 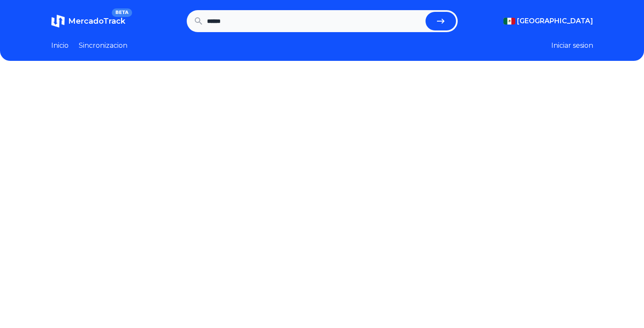 What do you see at coordinates (103, 46) in the screenshot?
I see `a: Sincronizacion` at bounding box center [103, 46].